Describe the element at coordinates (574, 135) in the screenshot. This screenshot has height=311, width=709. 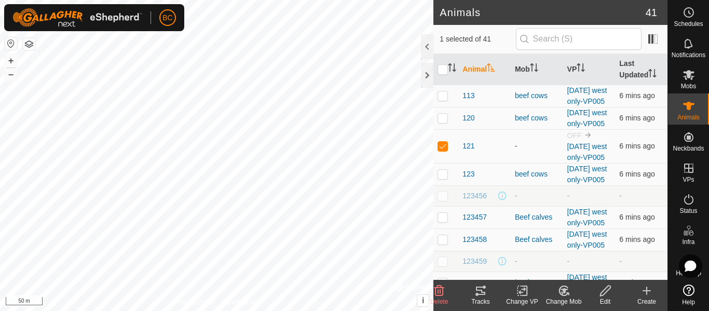
I see `span: OFF` at that location.